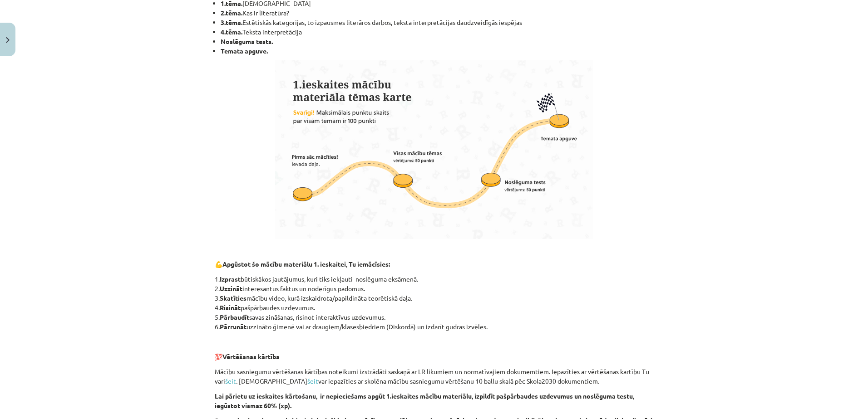 Image resolution: width=868 pixels, height=419 pixels. I want to click on strong: 3.tēma., so click(232, 22).